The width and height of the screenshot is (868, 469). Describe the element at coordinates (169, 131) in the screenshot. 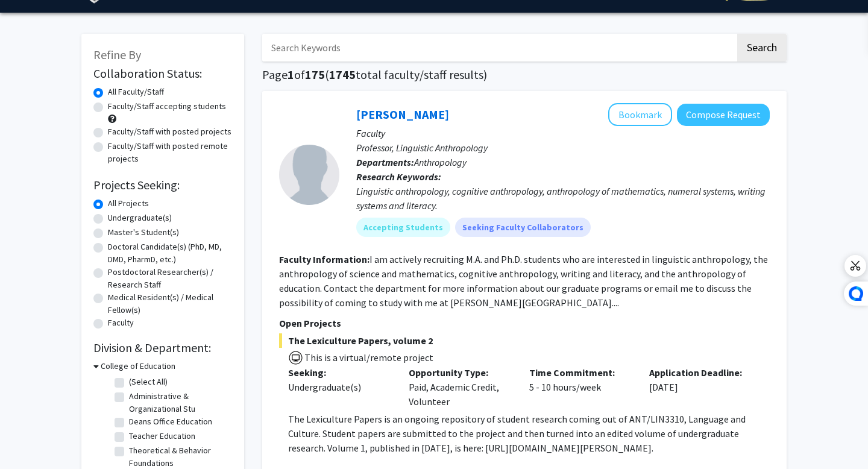

I see `label: Faculty/Staff with posted projects` at that location.